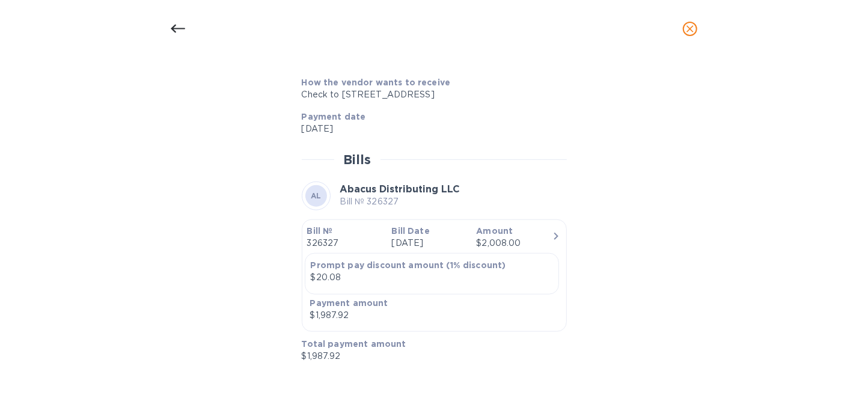  What do you see at coordinates (513, 243) in the screenshot?
I see `div: $2,008.00` at bounding box center [513, 243].